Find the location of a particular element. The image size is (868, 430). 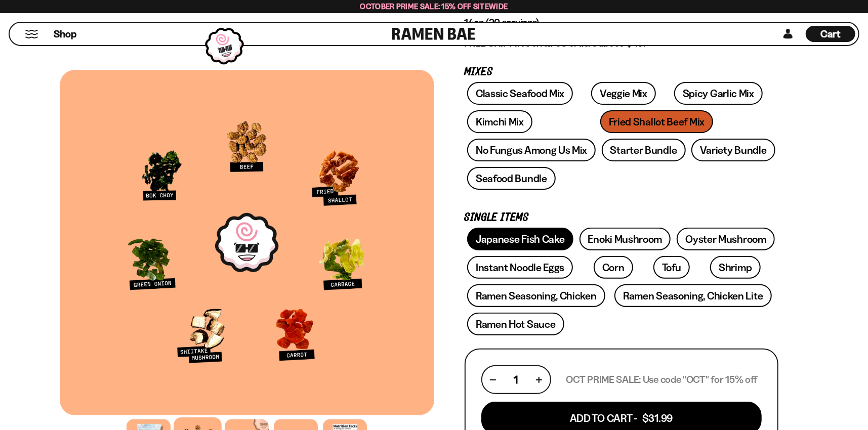

a: Ramen Seasoning, Chicken is located at coordinates (535, 295).